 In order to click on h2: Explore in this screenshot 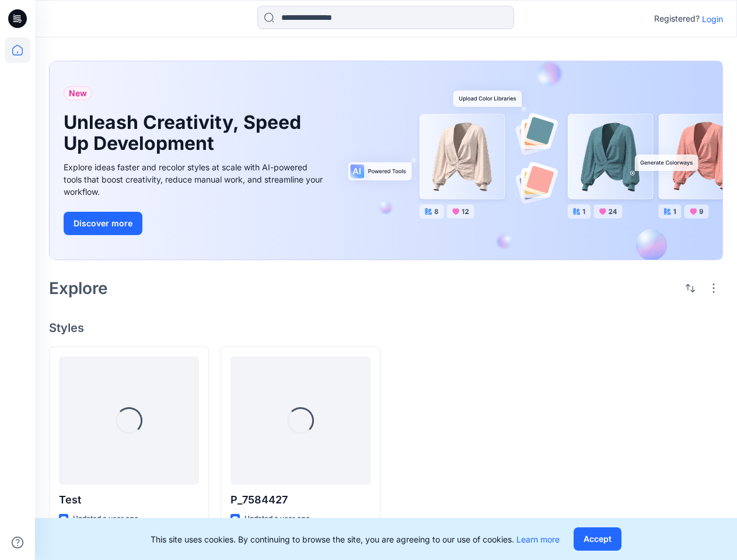, I will do `click(78, 288)`.